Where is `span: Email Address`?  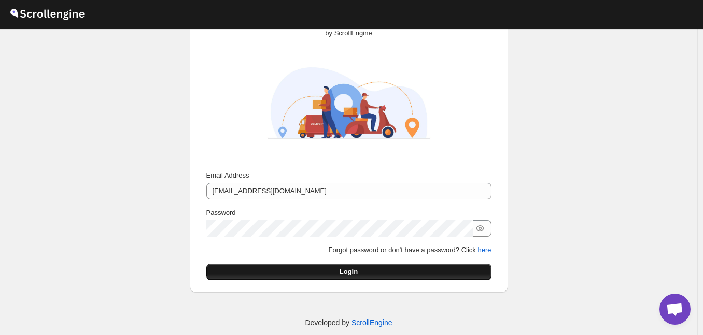 span: Email Address is located at coordinates (227, 175).